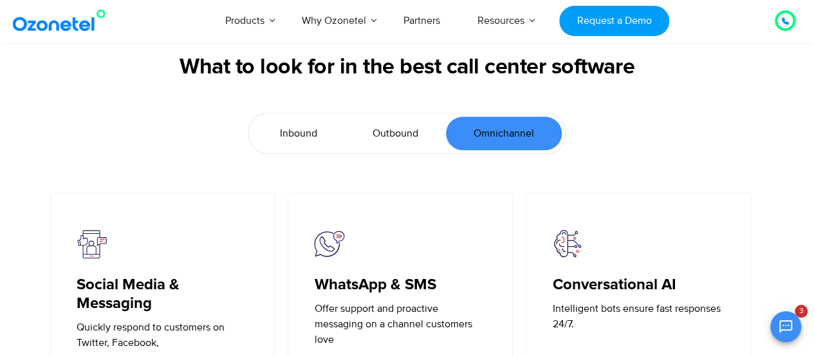 This screenshot has height=355, width=814. What do you see at coordinates (614, 21) in the screenshot?
I see `a: Request a Demo` at bounding box center [614, 21].